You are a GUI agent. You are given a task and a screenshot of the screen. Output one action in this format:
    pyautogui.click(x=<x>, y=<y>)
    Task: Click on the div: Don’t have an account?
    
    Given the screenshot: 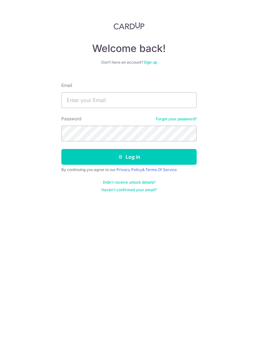 What is the action you would take?
    pyautogui.click(x=129, y=62)
    